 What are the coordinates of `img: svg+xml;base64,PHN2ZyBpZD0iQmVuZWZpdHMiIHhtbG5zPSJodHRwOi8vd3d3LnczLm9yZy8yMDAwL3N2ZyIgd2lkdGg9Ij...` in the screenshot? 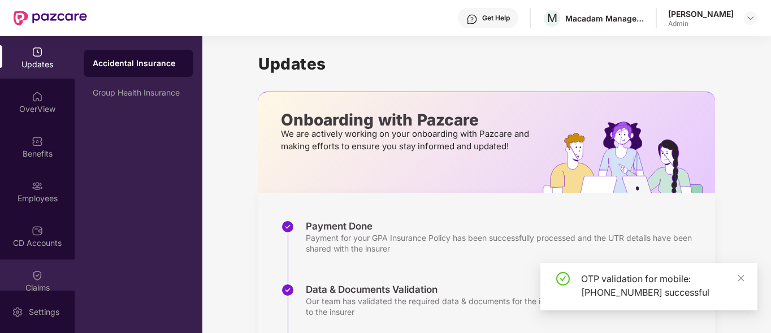 It's located at (37, 141).